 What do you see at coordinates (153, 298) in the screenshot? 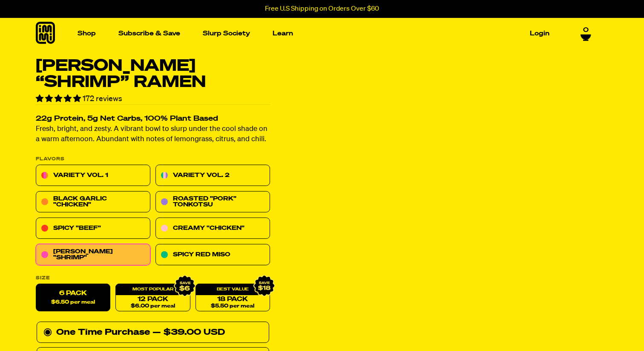
I see `a: 12 Pack$6.00 per meal` at bounding box center [153, 298].